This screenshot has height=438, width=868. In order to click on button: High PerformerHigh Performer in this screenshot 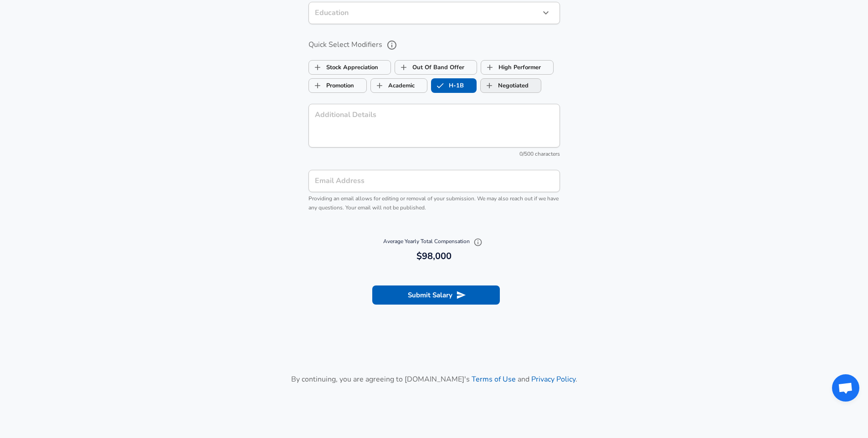, I will do `click(517, 68)`.